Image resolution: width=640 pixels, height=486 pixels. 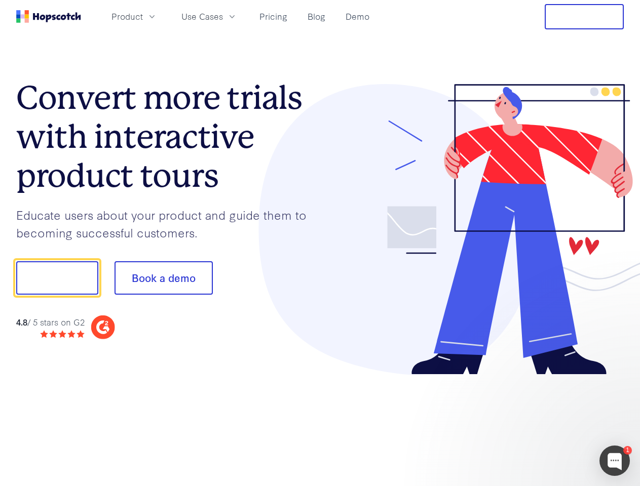 What do you see at coordinates (357, 16) in the screenshot?
I see `a: Demo` at bounding box center [357, 16].